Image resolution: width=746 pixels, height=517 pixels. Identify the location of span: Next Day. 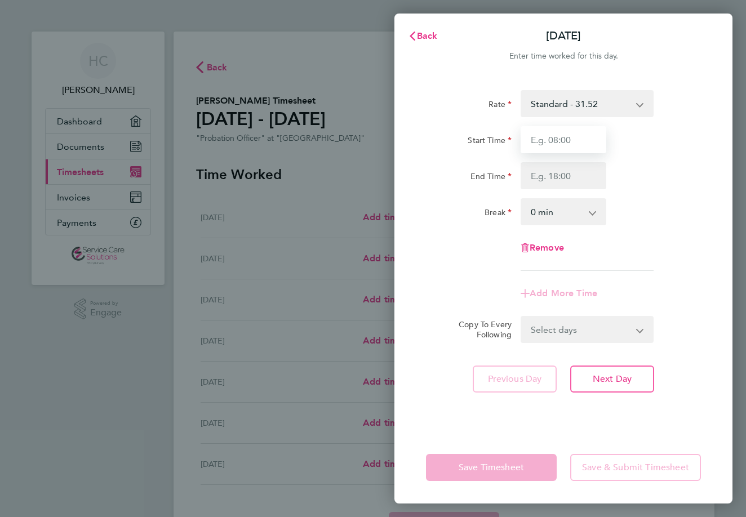
(612, 379).